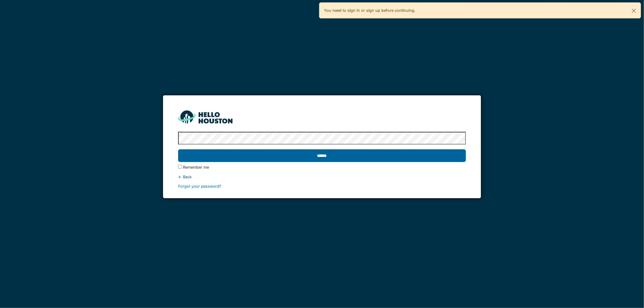 This screenshot has height=308, width=644. What do you see at coordinates (480, 10) in the screenshot?
I see `div: You need to sign in or sign up before continuing.` at bounding box center [480, 10].